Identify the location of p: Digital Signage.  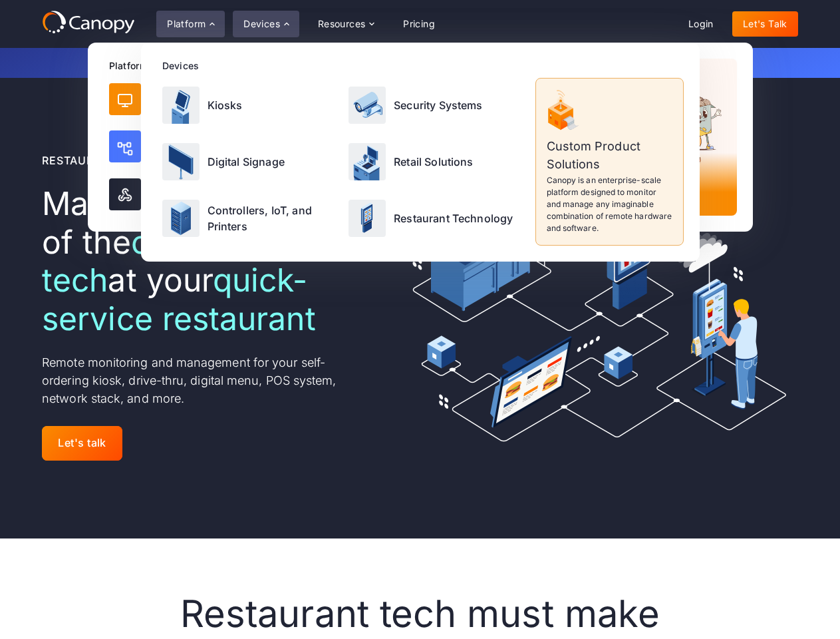
(246, 162).